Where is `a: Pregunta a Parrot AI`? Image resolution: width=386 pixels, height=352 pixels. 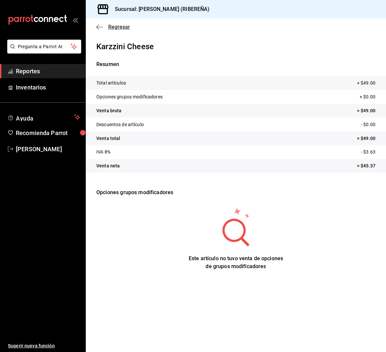
a: Pregunta a Parrot AI is located at coordinates (43, 51).